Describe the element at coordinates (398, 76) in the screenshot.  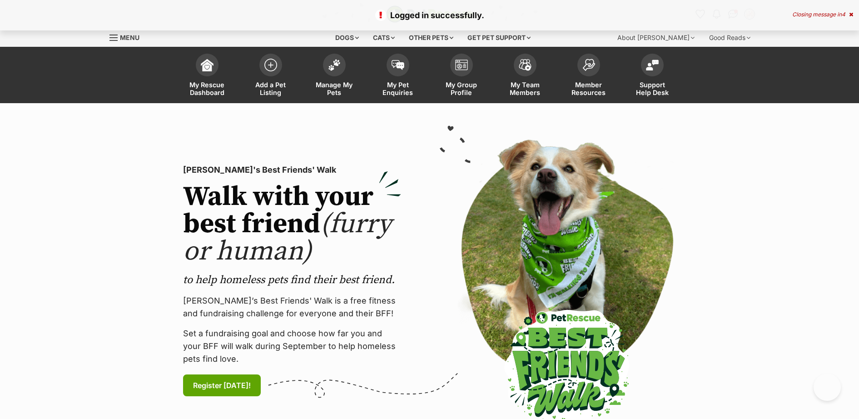
I see `a: My Pet Enquiries` at that location.